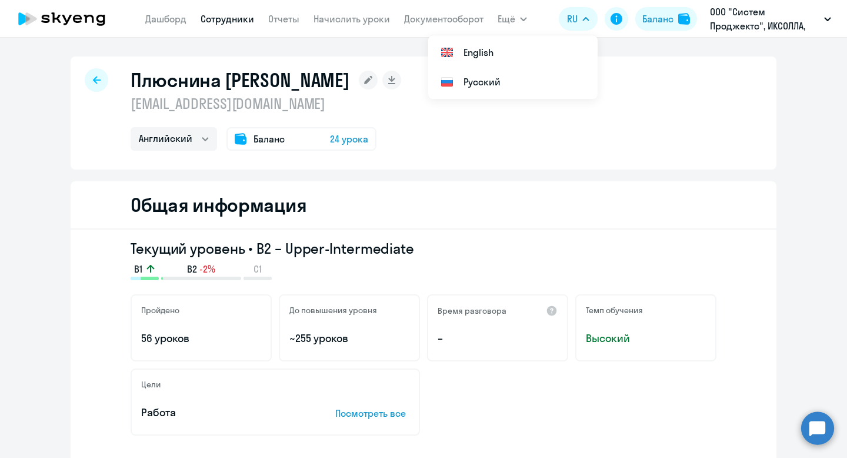 This screenshot has width=847, height=458. What do you see at coordinates (472, 311) in the screenshot?
I see `h5: Время разговора` at bounding box center [472, 311].